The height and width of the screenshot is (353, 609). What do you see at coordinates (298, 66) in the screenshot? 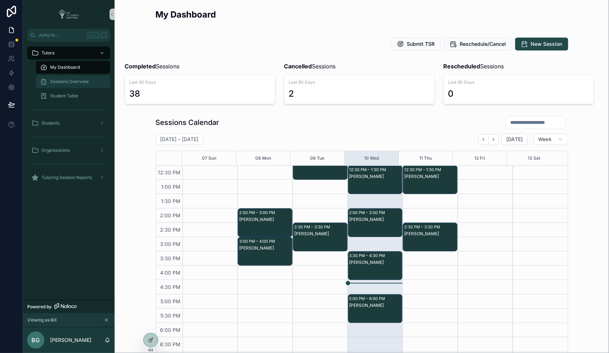
I see `strong: Cancelled` at bounding box center [298, 66].